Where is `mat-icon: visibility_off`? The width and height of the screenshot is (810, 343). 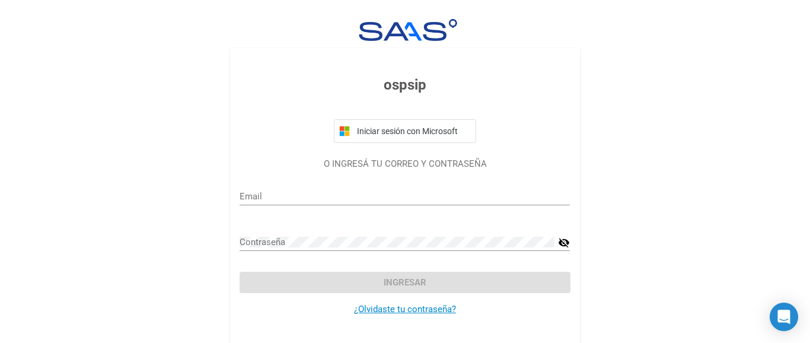 mat-icon: visibility_off is located at coordinates (564, 242).